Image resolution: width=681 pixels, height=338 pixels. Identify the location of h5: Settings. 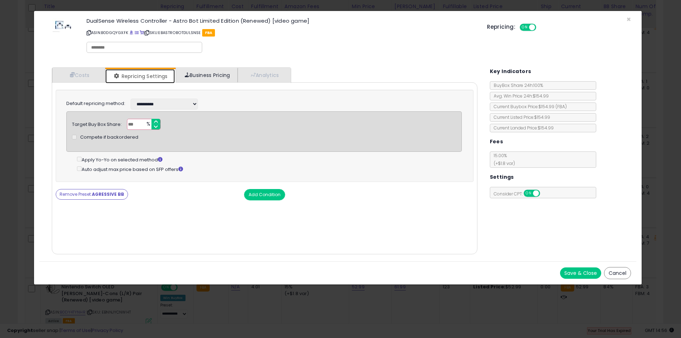
(502, 177).